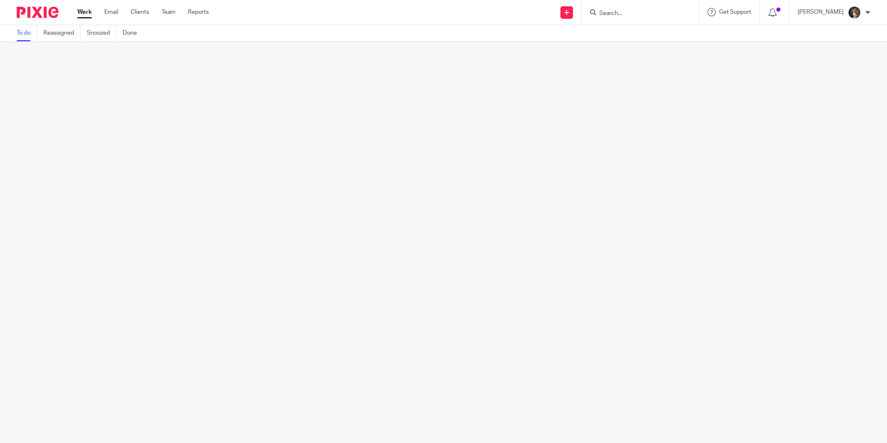  What do you see at coordinates (198, 12) in the screenshot?
I see `a: Reports` at bounding box center [198, 12].